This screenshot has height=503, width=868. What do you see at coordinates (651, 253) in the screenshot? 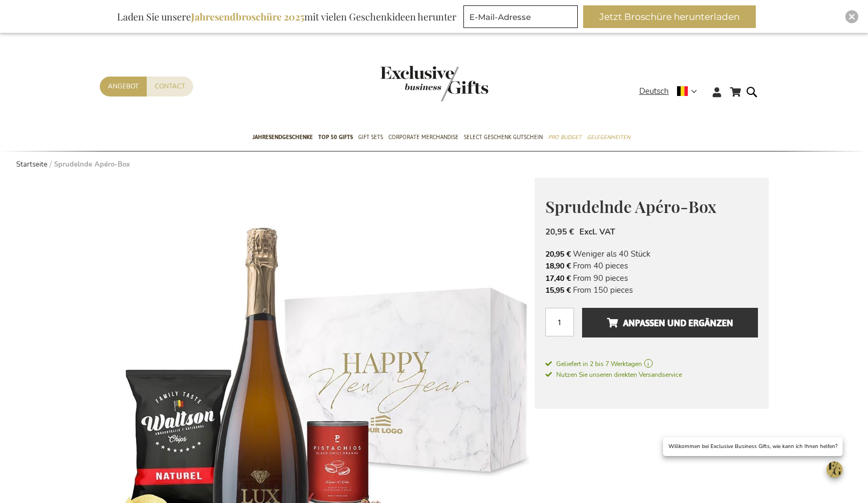
I see `li: Weniger als 40 Stück` at bounding box center [651, 253].